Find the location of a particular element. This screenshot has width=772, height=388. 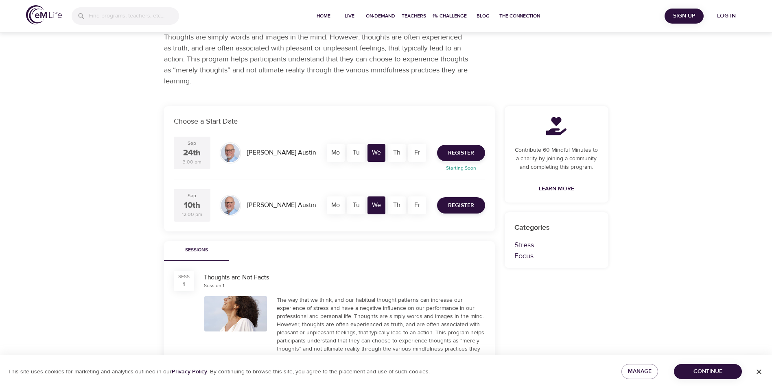

span: Continue is located at coordinates (708, 372).